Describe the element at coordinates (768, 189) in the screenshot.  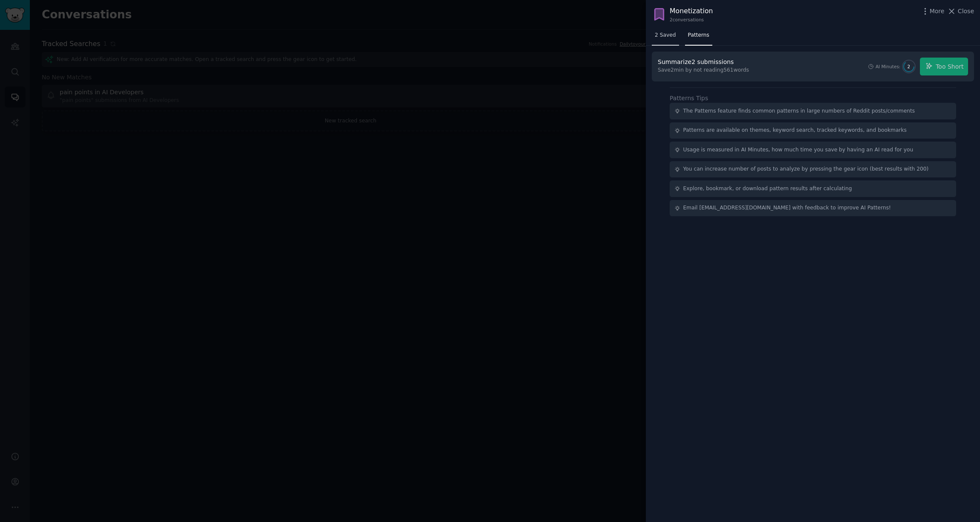
I see `div: Explore, bookmark, or download pattern results after calculating` at that location.